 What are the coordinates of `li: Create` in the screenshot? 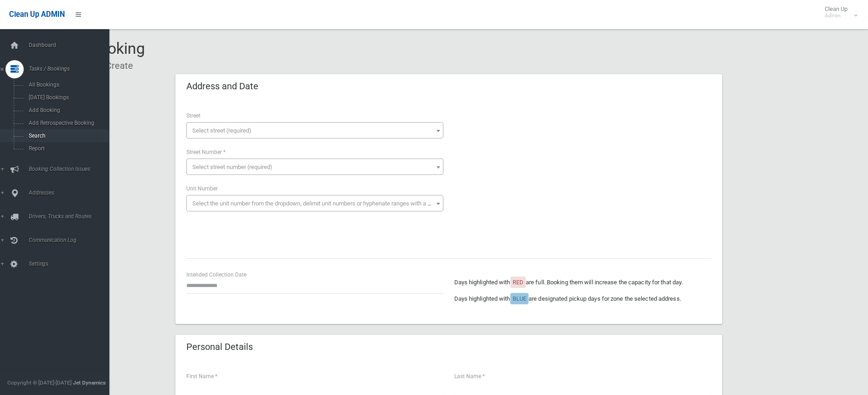 It's located at (116, 66).